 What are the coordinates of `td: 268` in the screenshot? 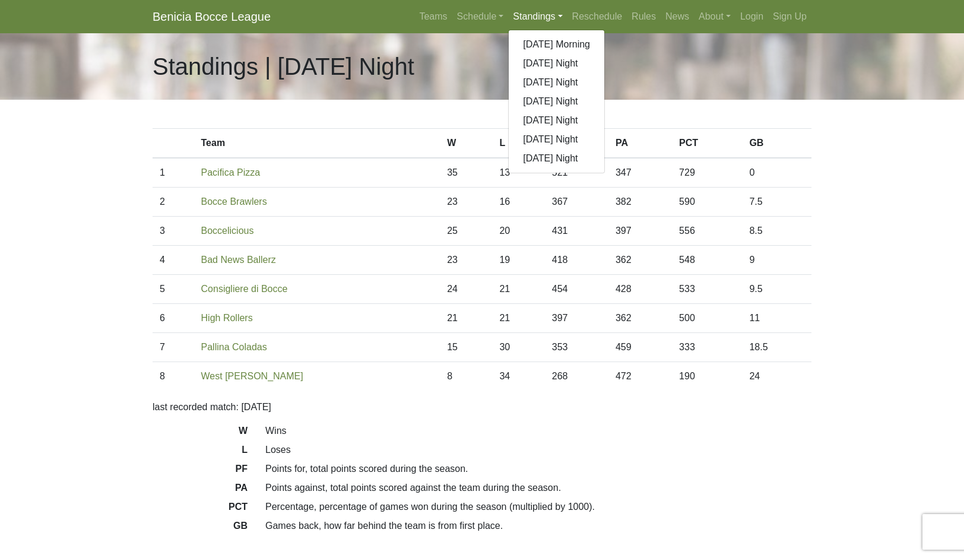 It's located at (576, 376).